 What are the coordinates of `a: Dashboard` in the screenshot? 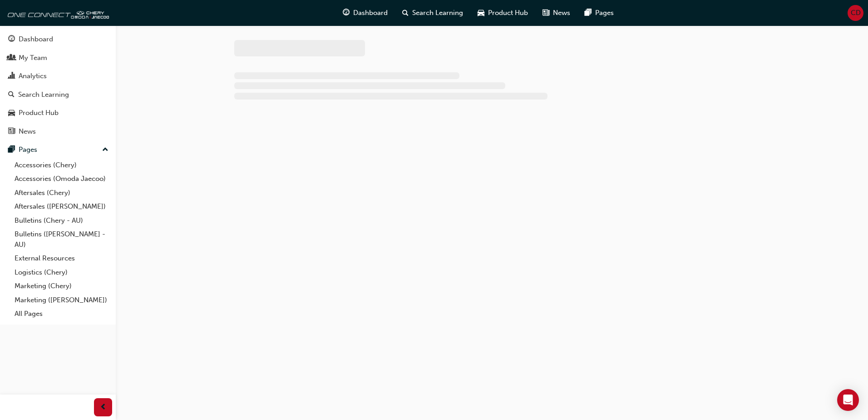 It's located at (57, 39).